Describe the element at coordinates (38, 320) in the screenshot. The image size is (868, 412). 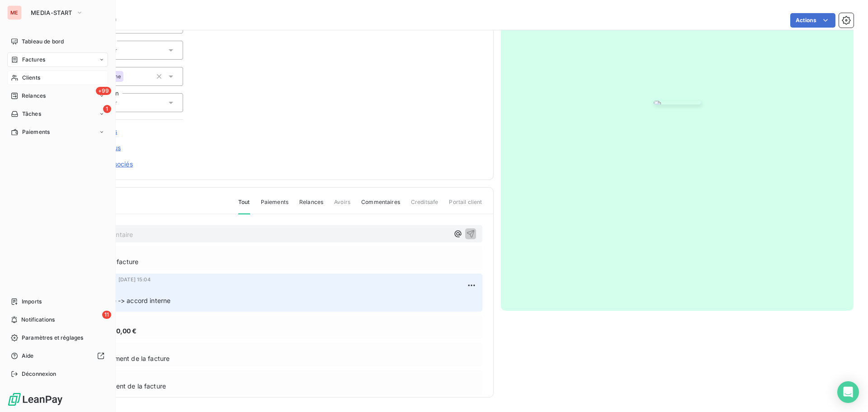
I see `span: Notifications` at that location.